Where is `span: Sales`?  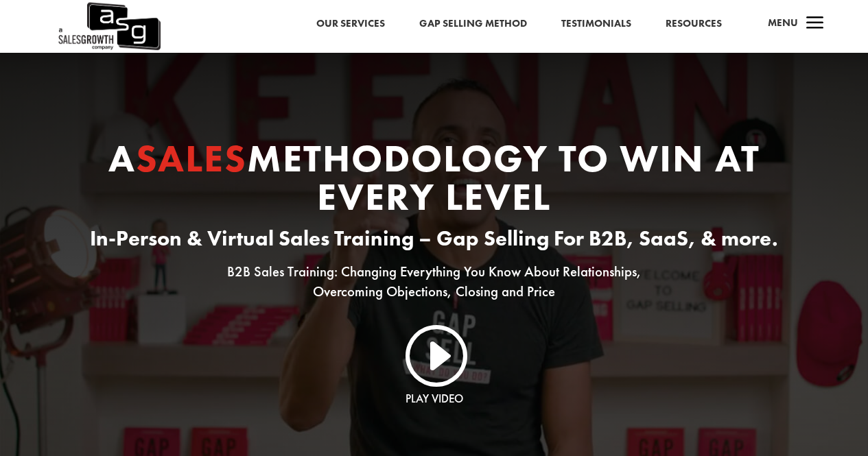 span: Sales is located at coordinates (192, 158).